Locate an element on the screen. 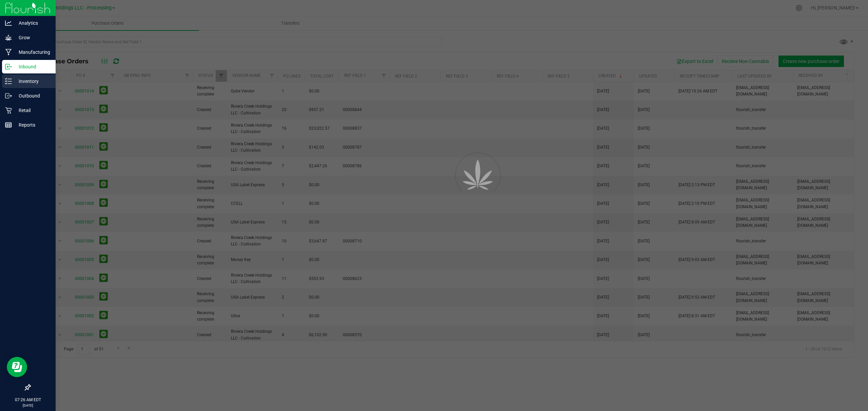  inline-svg: Grow is located at coordinates (8, 38).